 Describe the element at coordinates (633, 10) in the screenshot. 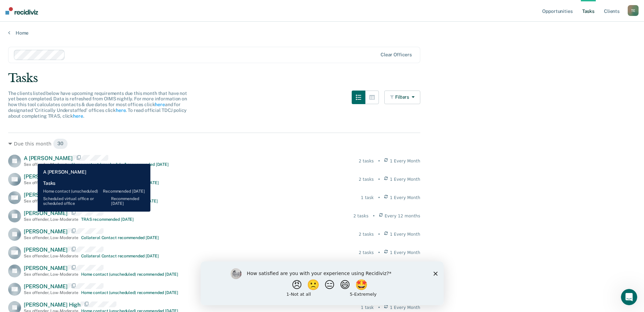

I see `button: TE` at that location.